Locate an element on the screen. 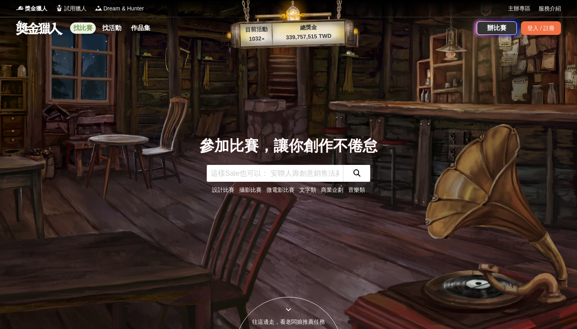 The width and height of the screenshot is (577, 329). a: 商業企劃 is located at coordinates (332, 190).